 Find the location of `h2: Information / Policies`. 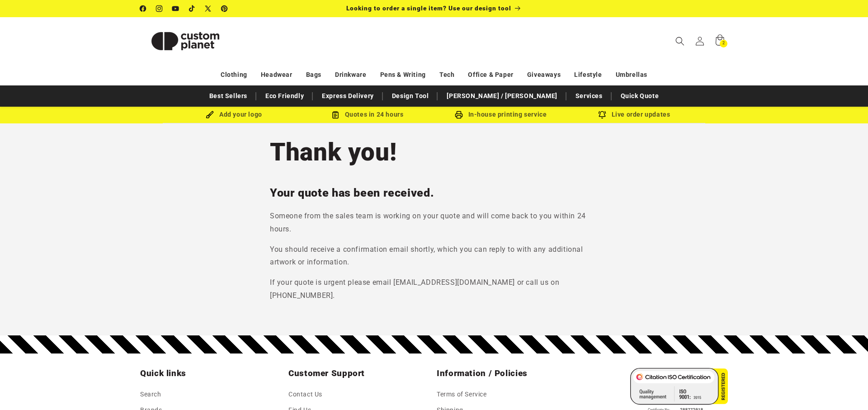

h2: Information / Policies is located at coordinates (508, 374).